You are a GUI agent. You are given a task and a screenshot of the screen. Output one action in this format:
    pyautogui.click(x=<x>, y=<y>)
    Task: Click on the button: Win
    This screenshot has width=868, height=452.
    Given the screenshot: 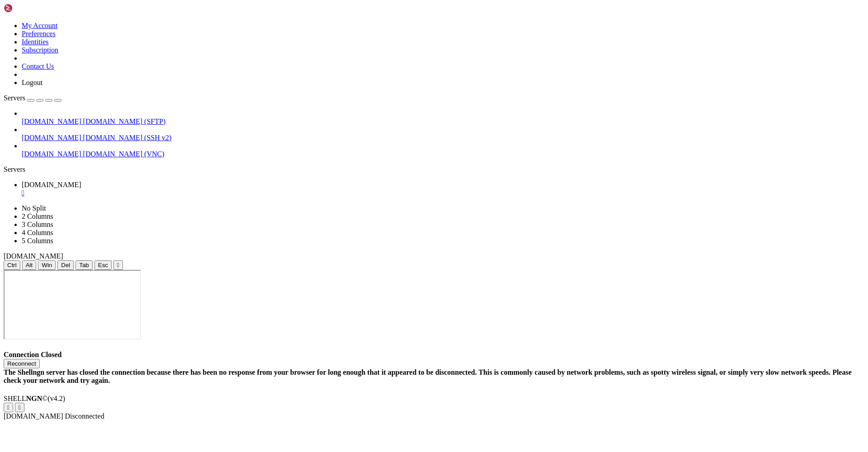 What is the action you would take?
    pyautogui.click(x=47, y=265)
    